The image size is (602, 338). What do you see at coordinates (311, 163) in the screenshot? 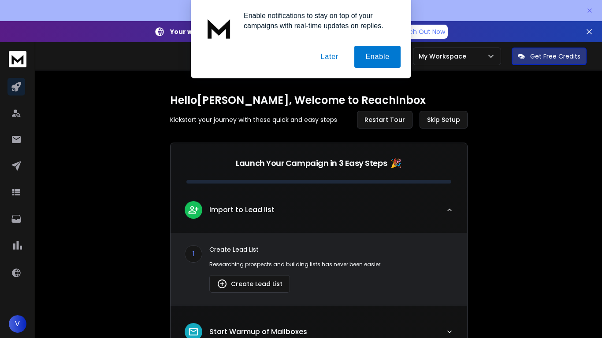
I see `p: Launch Your Campaign in 3 Easy Steps` at bounding box center [311, 163].